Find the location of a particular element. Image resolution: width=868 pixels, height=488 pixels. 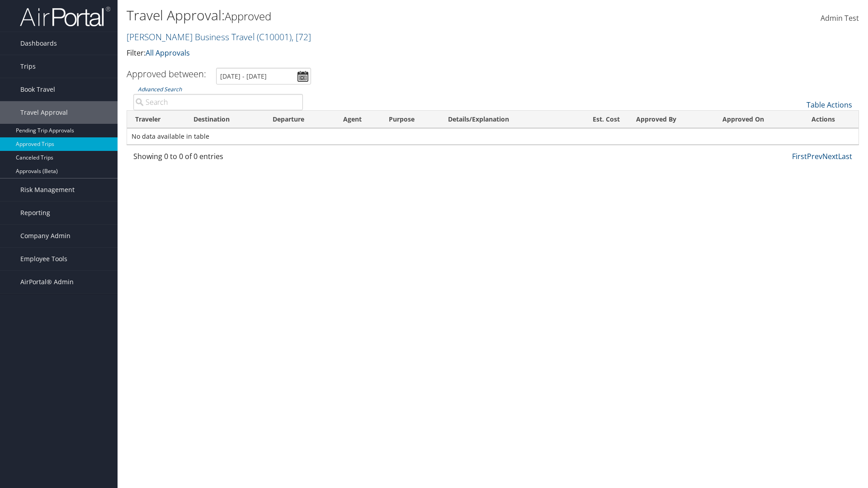

img: airportal-logo.png is located at coordinates (65, 16).